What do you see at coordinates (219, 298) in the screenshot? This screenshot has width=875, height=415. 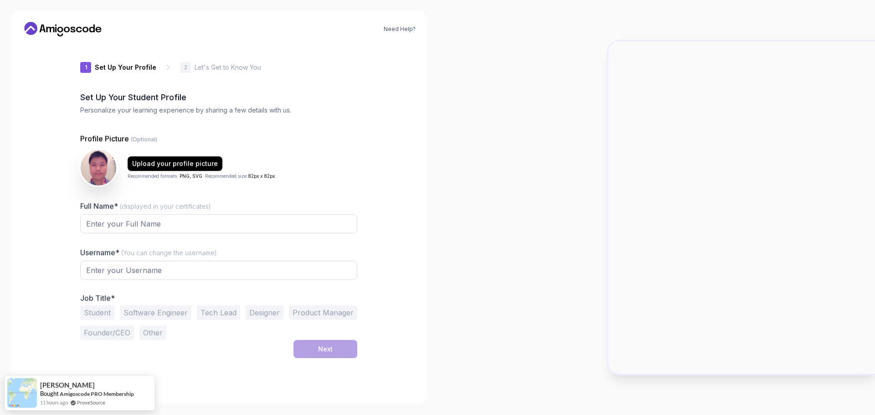 I see `p: Job Title*` at bounding box center [219, 298].